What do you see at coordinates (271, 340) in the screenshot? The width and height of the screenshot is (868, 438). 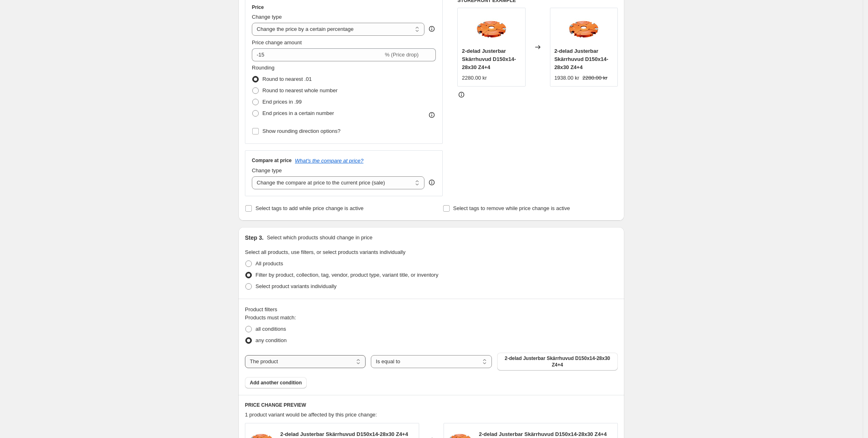 I see `span: any condition` at bounding box center [271, 340].